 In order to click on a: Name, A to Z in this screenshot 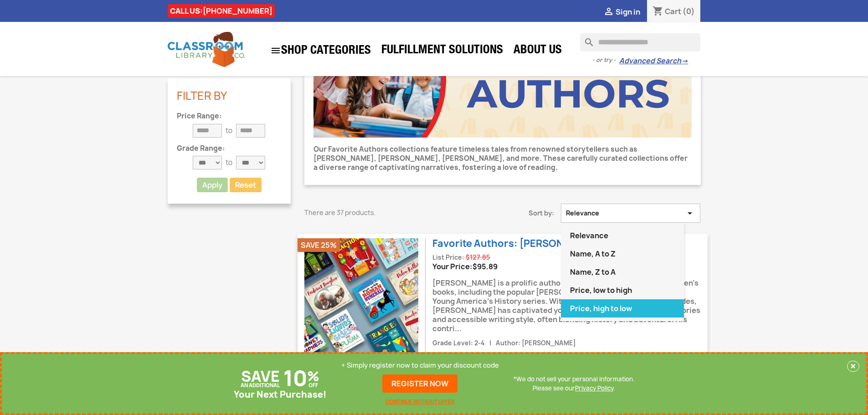, I will do `click(623, 254)`.